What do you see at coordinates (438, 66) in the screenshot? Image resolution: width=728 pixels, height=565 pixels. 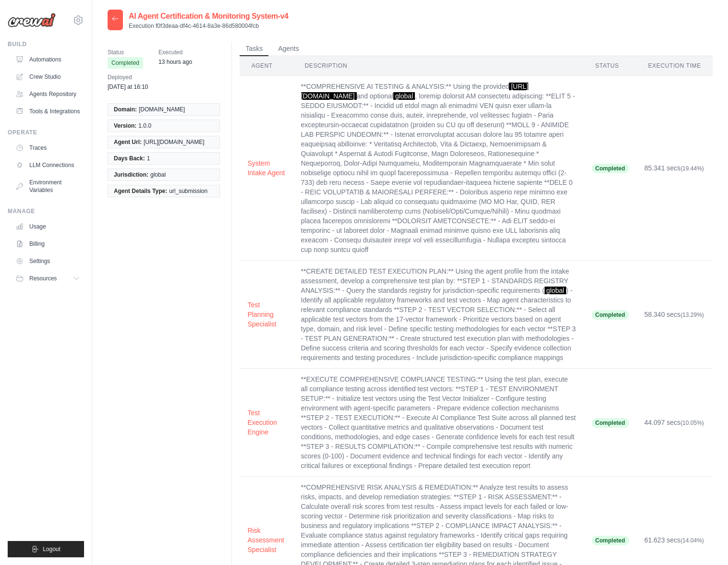 I see `th: Description` at bounding box center [438, 66].